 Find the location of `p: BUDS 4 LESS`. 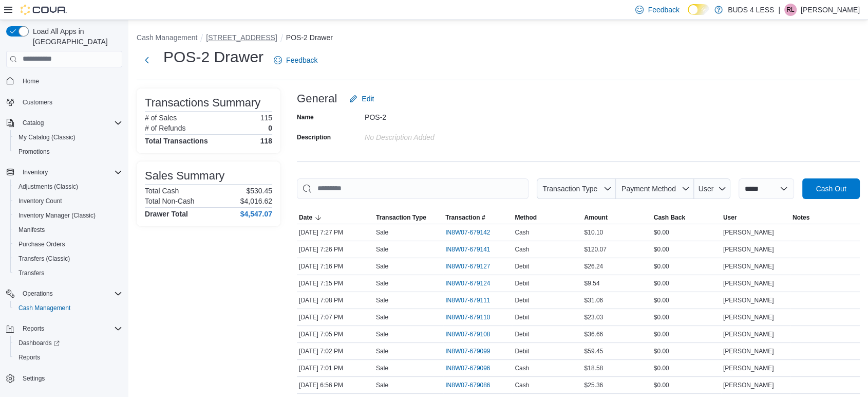

p: BUDS 4 LESS is located at coordinates (750, 10).